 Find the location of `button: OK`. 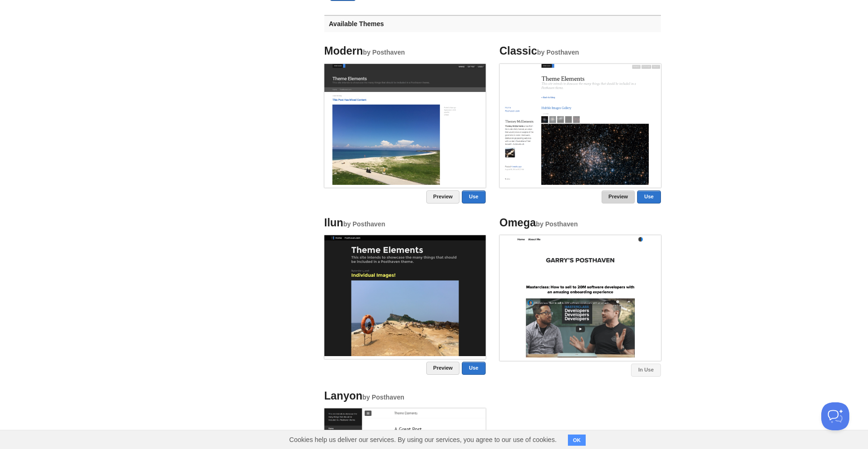

button: OK is located at coordinates (577, 440).